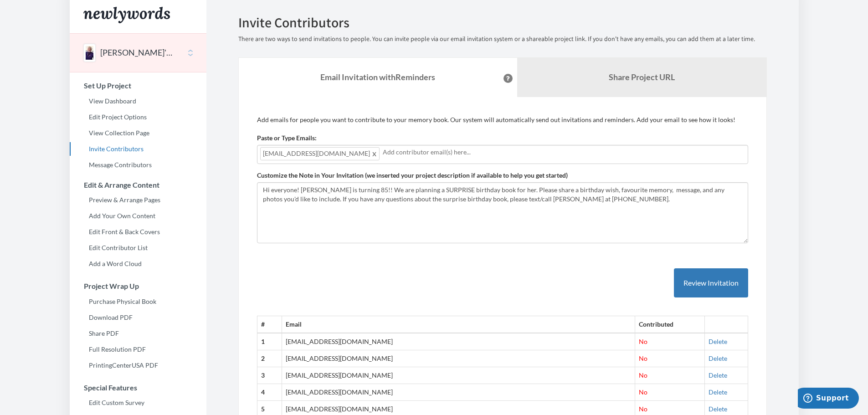 Image resolution: width=868 pixels, height=415 pixels. What do you see at coordinates (378, 77) in the screenshot?
I see `strong: Email Invitation with Reminders` at bounding box center [378, 77].